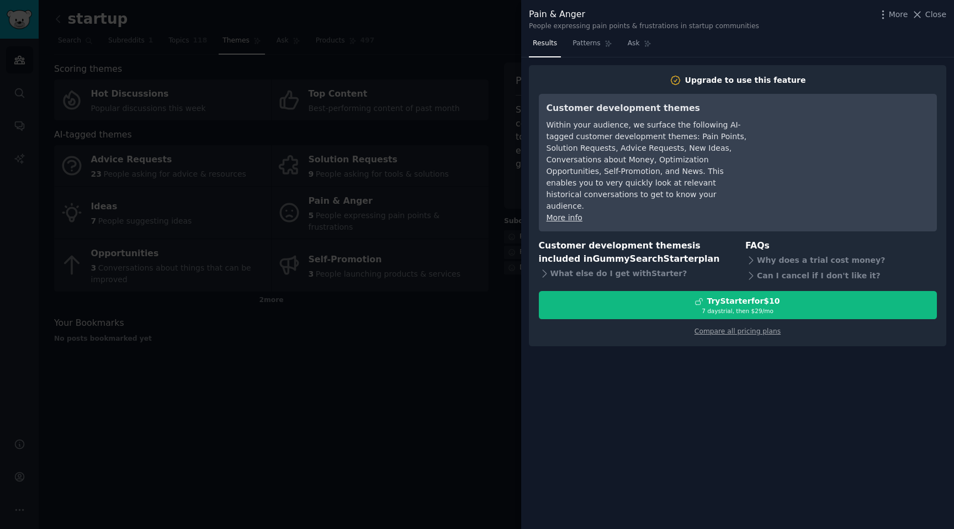 The image size is (954, 529). What do you see at coordinates (898, 14) in the screenshot?
I see `span: More` at bounding box center [898, 14].